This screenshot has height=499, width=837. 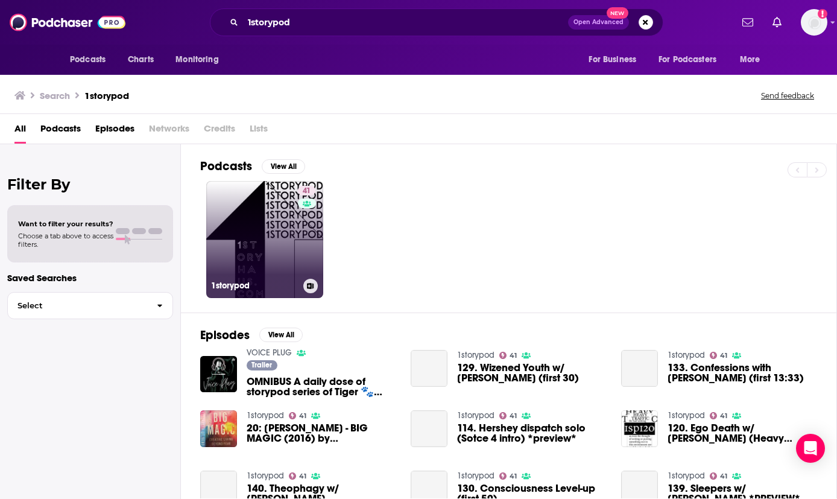 What do you see at coordinates (612, 60) in the screenshot?
I see `span: For Business` at bounding box center [612, 60].